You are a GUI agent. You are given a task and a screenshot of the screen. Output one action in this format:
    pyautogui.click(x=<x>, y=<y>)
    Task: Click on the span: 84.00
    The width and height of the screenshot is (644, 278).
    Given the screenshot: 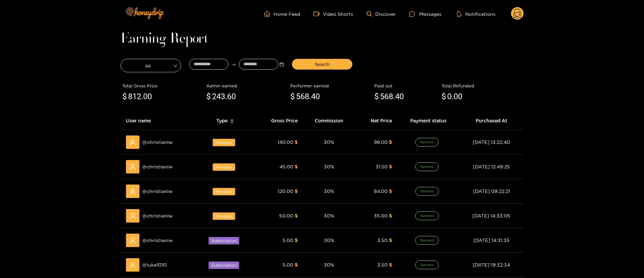 What is the action you would take?
    pyautogui.click(x=380, y=191)
    